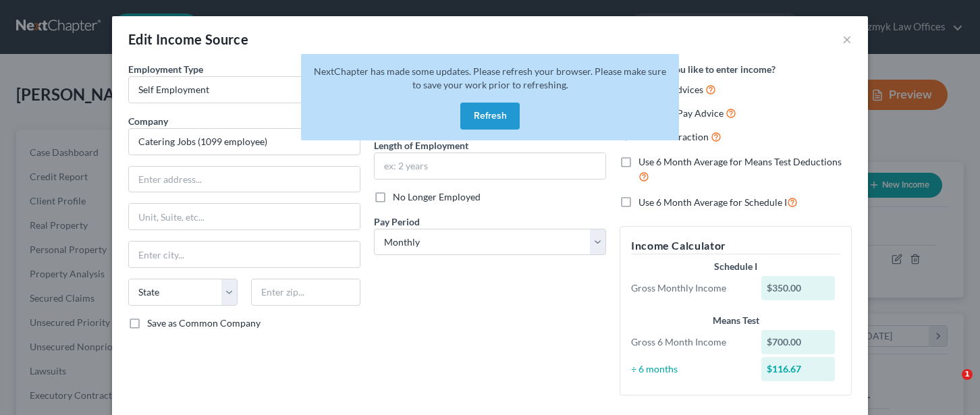  Describe the element at coordinates (736, 267) in the screenshot. I see `div: Schedule I` at that location.